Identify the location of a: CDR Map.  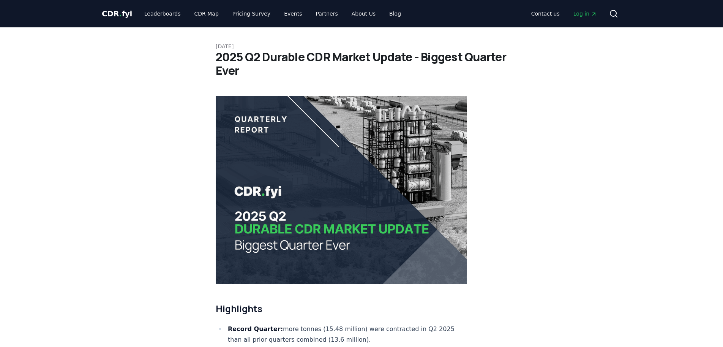
(207, 14).